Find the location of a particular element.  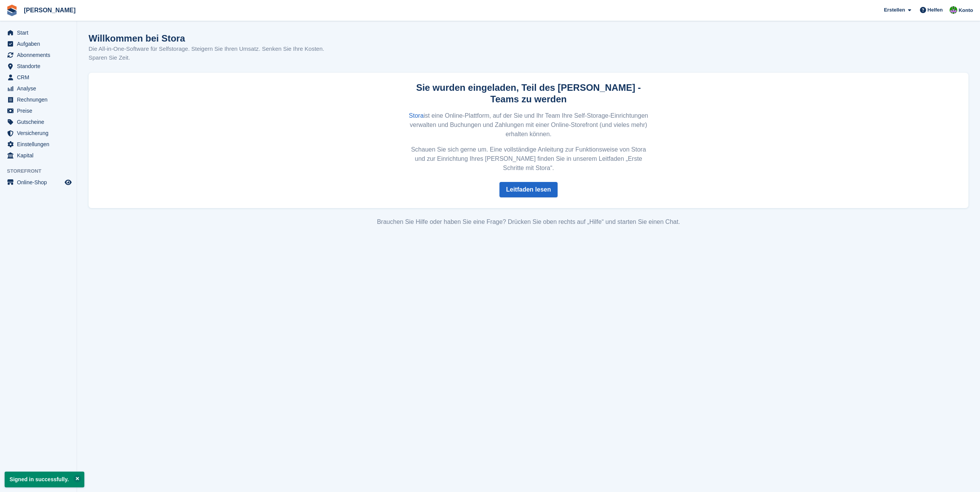

span: Start is located at coordinates (40, 33).